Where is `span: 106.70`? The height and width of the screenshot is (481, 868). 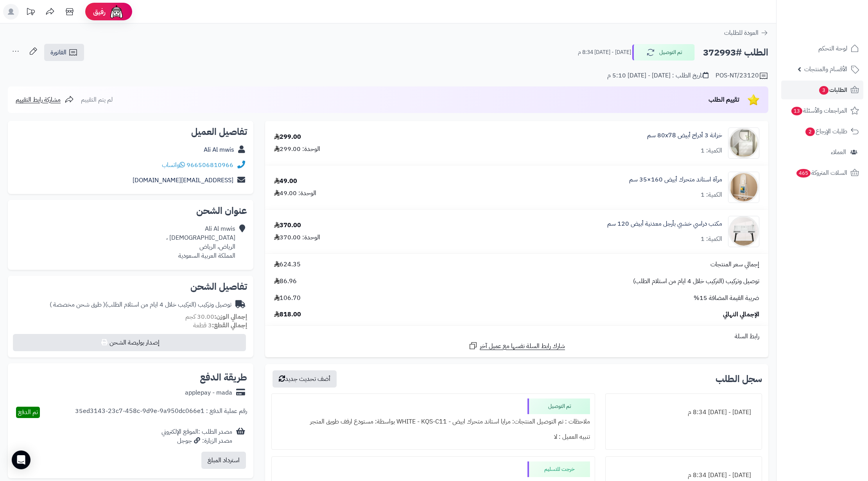 span: 106.70 is located at coordinates (287, 298).